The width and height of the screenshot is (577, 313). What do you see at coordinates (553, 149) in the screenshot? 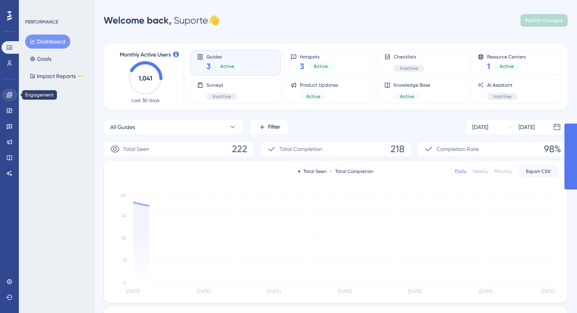
I see `span: 98%` at bounding box center [553, 149].